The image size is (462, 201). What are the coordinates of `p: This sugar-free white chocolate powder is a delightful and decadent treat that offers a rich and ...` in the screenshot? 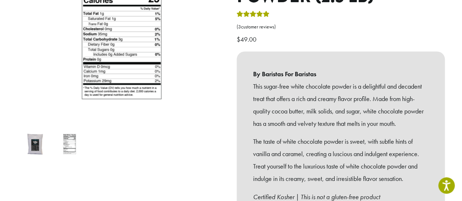 It's located at (341, 105).